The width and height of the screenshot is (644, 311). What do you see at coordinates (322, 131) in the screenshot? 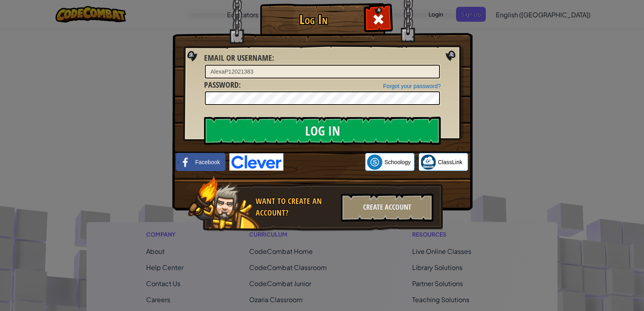
I see `input: Log In` at bounding box center [322, 131].